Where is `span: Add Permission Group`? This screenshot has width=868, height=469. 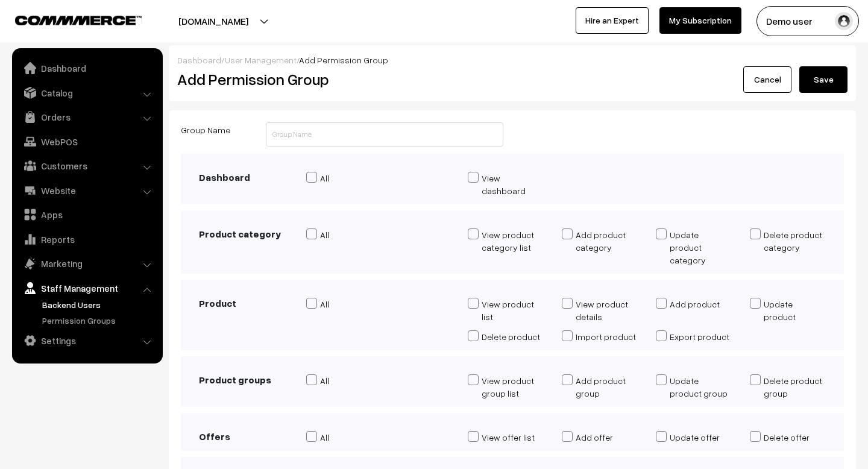
span: Add Permission Group is located at coordinates (344, 60).